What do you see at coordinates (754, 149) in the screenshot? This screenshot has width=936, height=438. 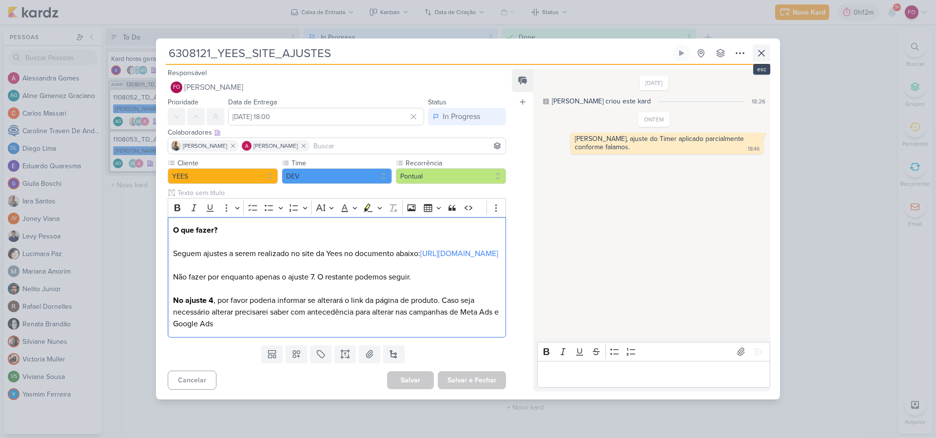 I see `div: 18:46` at bounding box center [754, 149].